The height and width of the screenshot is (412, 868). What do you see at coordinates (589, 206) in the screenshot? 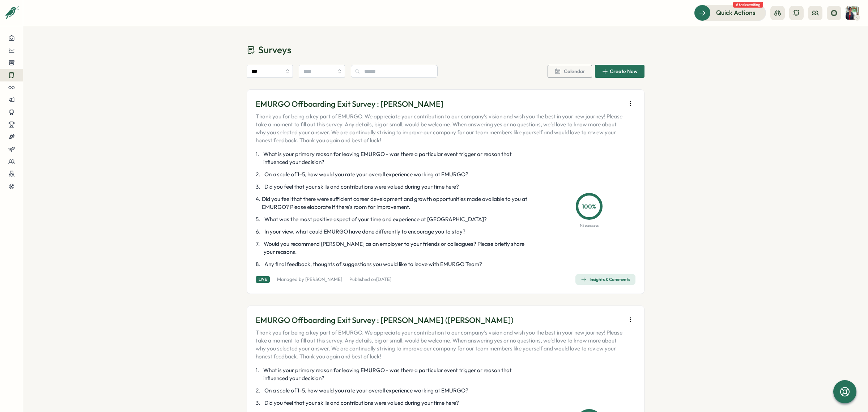
I see `p: 100 %` at bounding box center [589, 206].